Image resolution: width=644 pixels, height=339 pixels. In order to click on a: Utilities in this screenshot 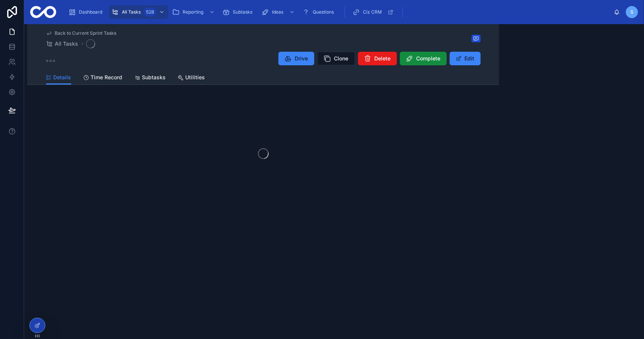, I will do `click(192, 78)`.